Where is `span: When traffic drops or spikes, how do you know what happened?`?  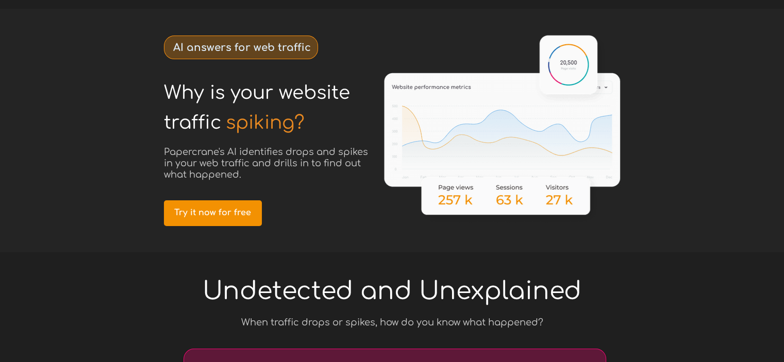 span: When traffic drops or spikes, how do you know what happened? is located at coordinates (392, 323).